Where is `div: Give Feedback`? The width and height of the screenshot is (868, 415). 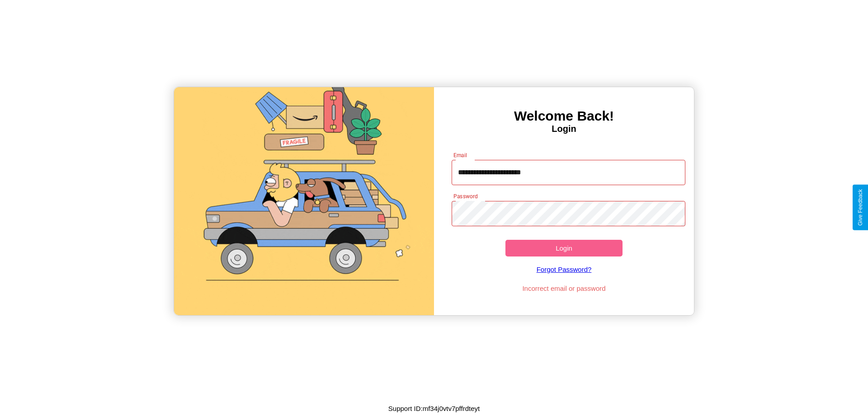
div: Give Feedback is located at coordinates (860, 207).